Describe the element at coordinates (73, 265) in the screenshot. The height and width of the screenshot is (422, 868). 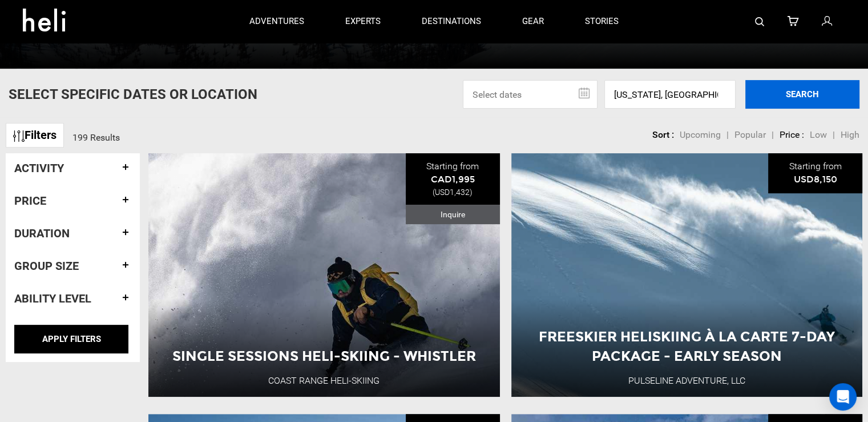
I see `h4: Group size` at that location.